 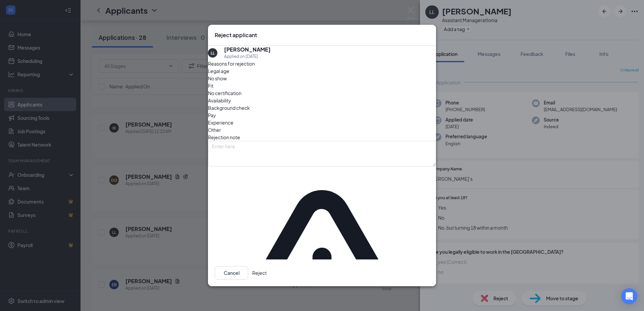 What do you see at coordinates (224, 137) in the screenshot?
I see `span: Rejection note` at bounding box center [224, 137].